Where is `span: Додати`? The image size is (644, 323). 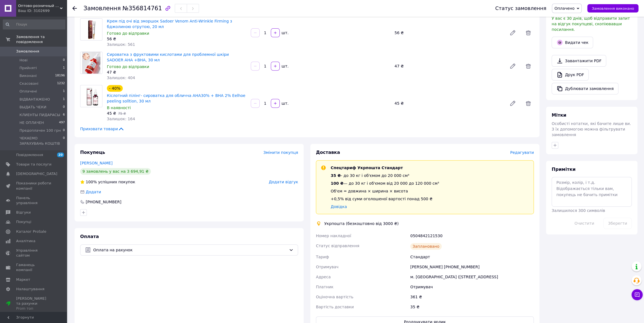 span: Додати is located at coordinates (93, 192).